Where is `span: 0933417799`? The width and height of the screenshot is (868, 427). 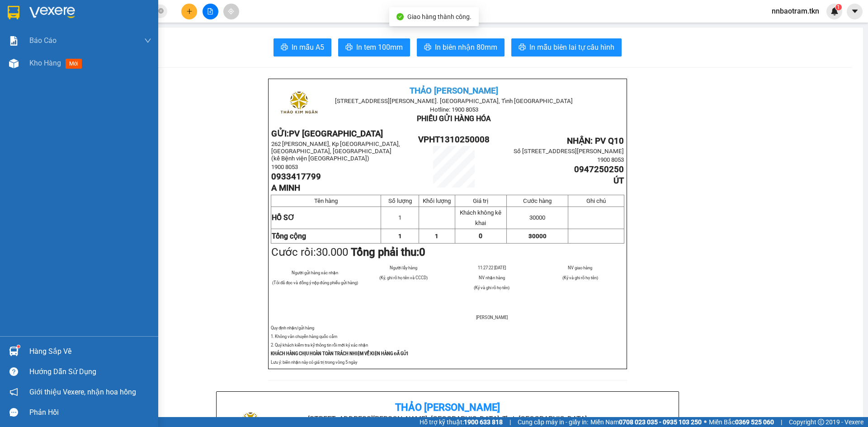
span: 0933417799 is located at coordinates (296, 177).